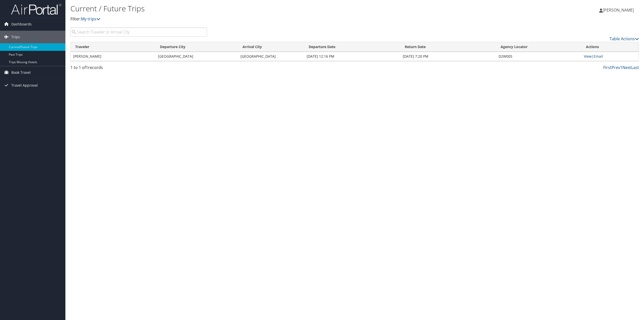 The width and height of the screenshot is (644, 320). Describe the element at coordinates (197, 47) in the screenshot. I see `th: Departure City: activate to sort column ascending` at that location.